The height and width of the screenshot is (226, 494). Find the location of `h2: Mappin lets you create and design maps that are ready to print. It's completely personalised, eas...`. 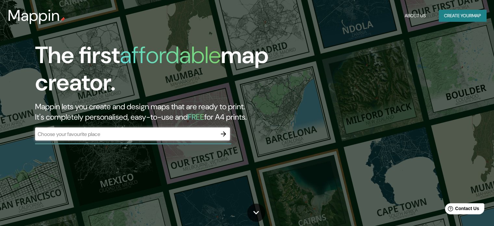

h2: Mappin lets you create and design maps that are ready to print. It's completely personalised, eas... is located at coordinates (159, 112).